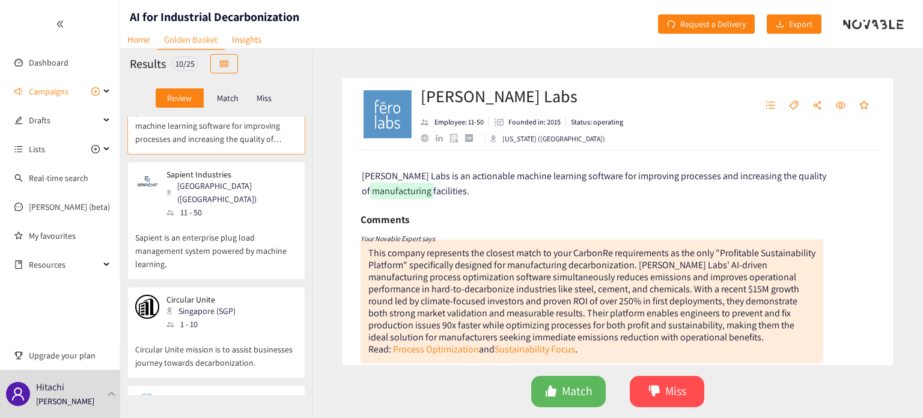 Image resolution: width=923 pixels, height=418 pixels. I want to click on button: eye, so click(841, 106).